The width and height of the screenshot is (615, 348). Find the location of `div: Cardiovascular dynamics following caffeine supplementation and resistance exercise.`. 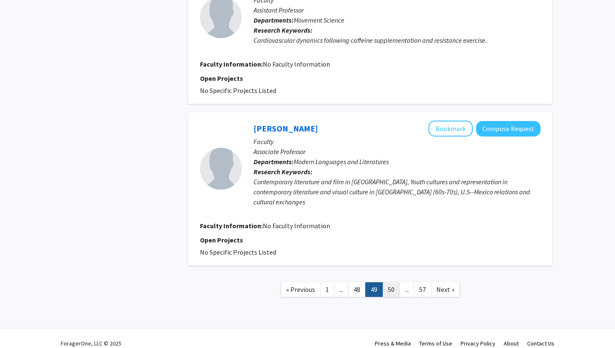

div: Cardiovascular dynamics following caffeine supplementation and resistance exercise. is located at coordinates (397, 40).